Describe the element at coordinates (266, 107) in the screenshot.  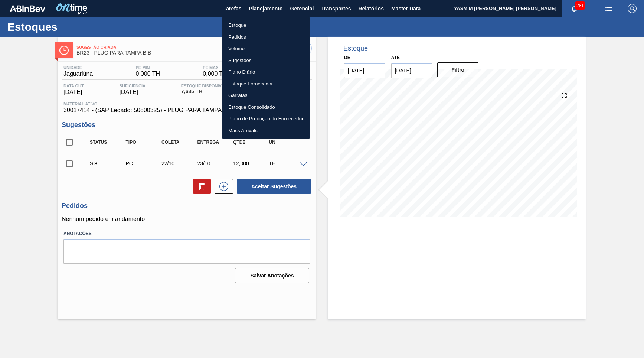
I see `a: Estoque Consolidado` at that location.